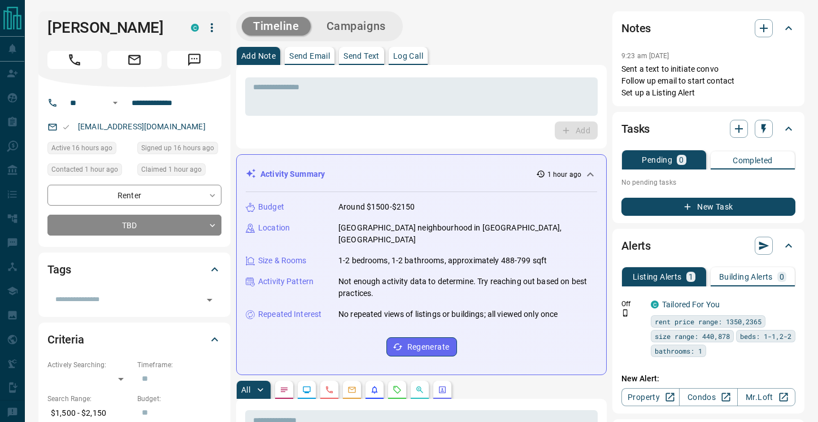  I want to click on p: Completed, so click(752, 160).